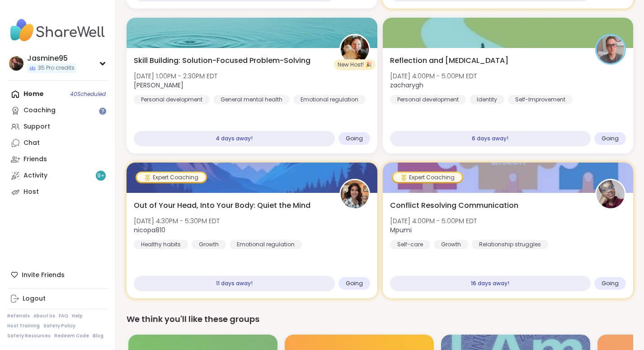  Describe the element at coordinates (150, 230) in the screenshot. I see `b: nicopa810` at that location.